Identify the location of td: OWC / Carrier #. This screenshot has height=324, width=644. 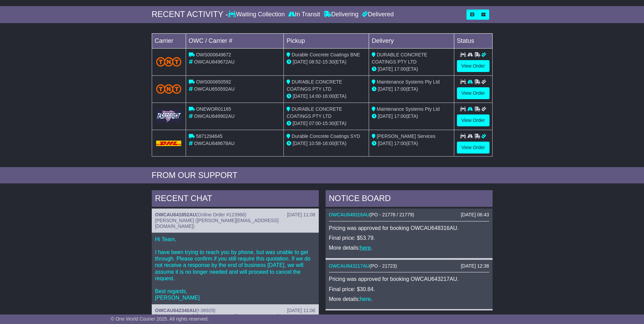
(234, 41).